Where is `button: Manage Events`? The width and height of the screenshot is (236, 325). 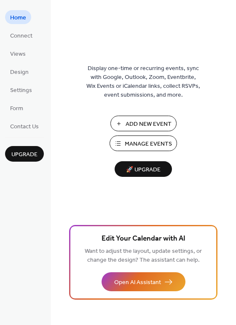
button: Manage Events is located at coordinates (144, 143).